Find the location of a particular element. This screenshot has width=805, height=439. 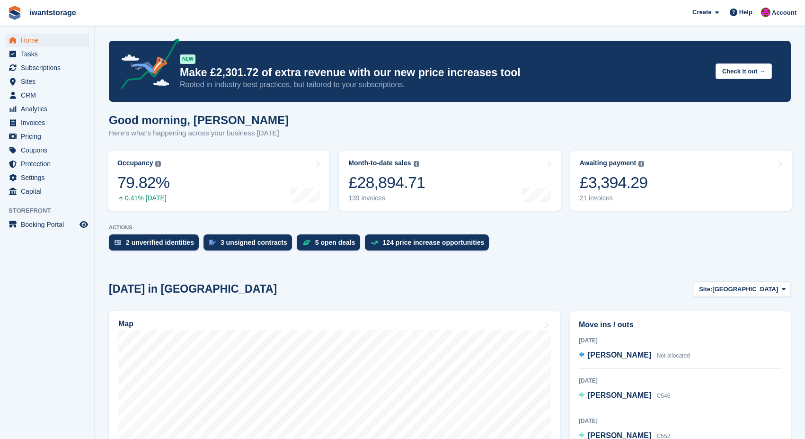

span: Help is located at coordinates (746, 12).